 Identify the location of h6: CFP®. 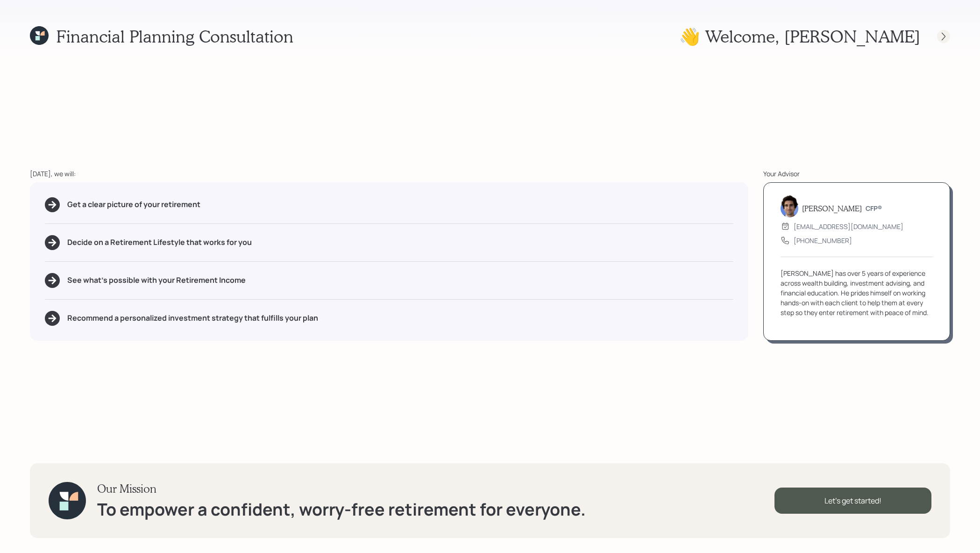
(874, 209).